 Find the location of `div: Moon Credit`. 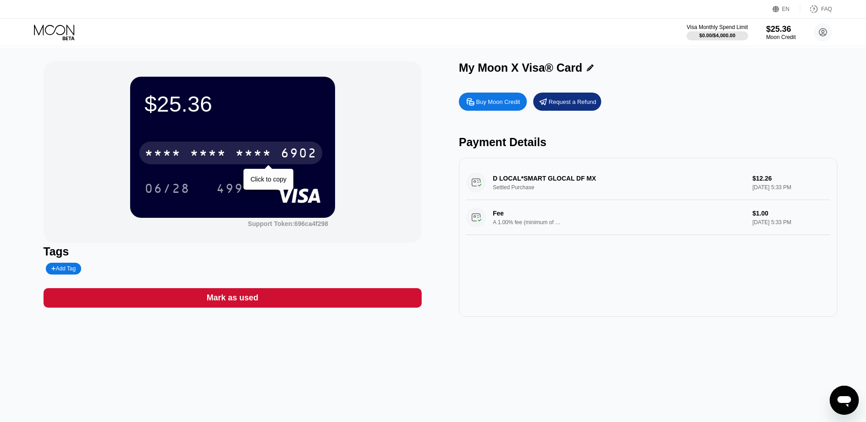

div: Moon Credit is located at coordinates (781, 37).